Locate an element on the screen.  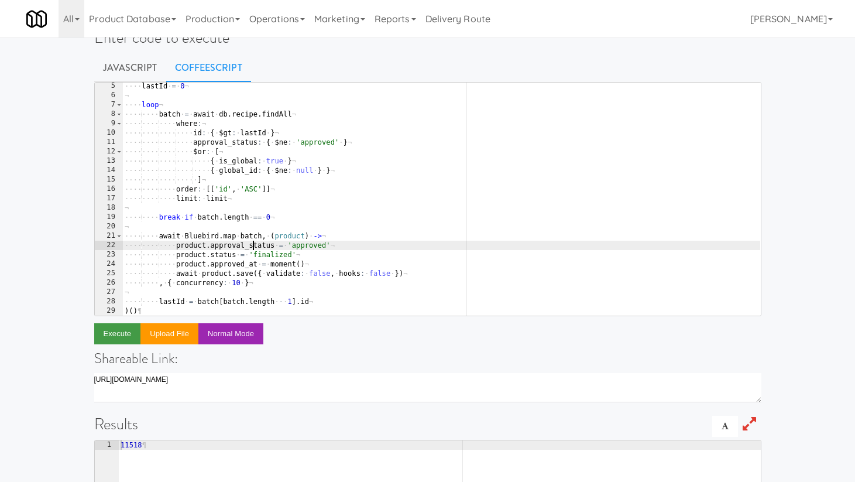
div: 25 is located at coordinates (109, 273).